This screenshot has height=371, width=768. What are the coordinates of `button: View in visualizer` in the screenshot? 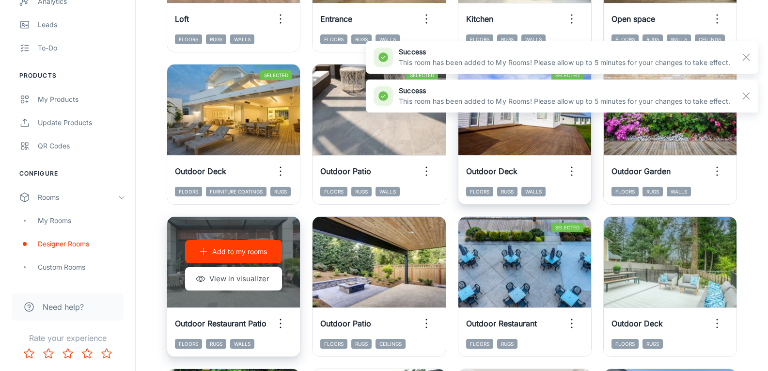 It's located at (234, 279).